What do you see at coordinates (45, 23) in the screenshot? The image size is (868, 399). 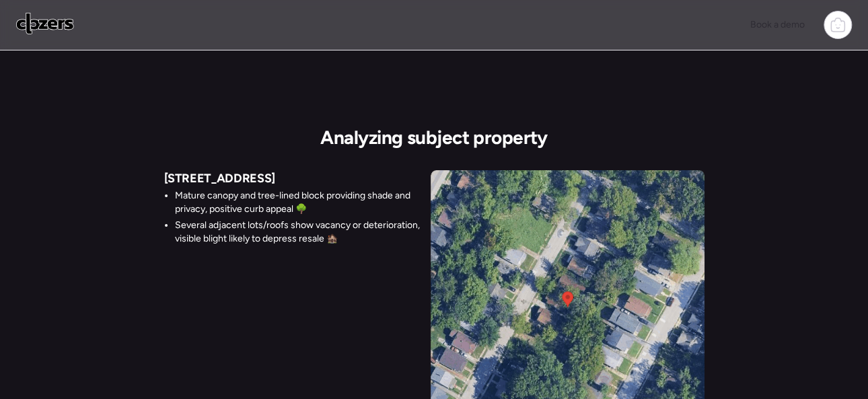 I see `img: Logo` at bounding box center [45, 23].